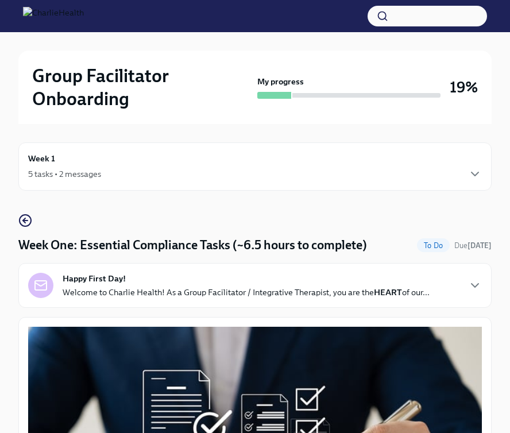 This screenshot has width=510, height=433. Describe the element at coordinates (280, 82) in the screenshot. I see `strong: My progress` at that location.